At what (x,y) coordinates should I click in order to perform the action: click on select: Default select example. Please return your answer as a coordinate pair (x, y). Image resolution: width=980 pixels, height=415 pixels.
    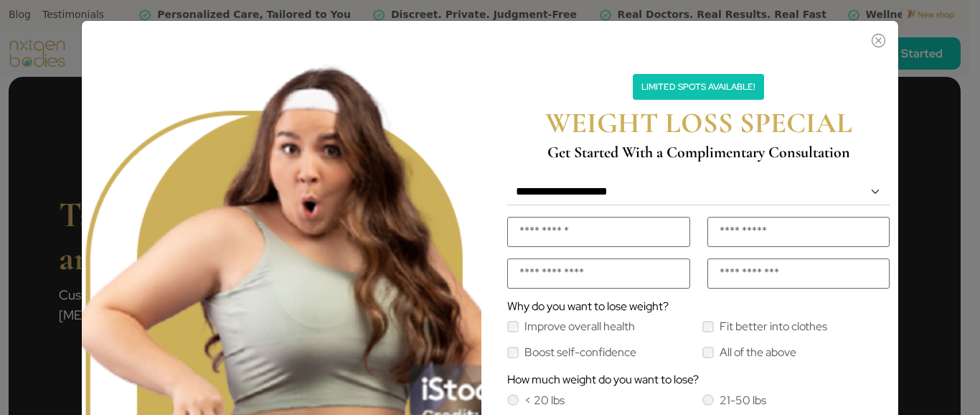
    Looking at the image, I should click on (698, 191).